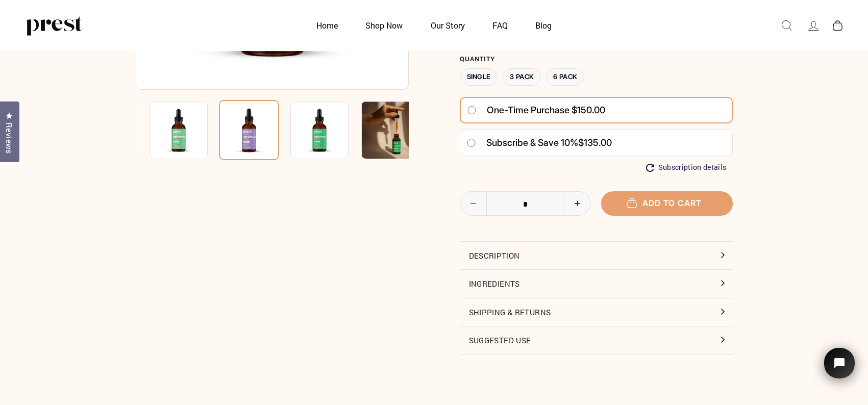 Image resolution: width=868 pixels, height=405 pixels. I want to click on button: Description, so click(596, 256).